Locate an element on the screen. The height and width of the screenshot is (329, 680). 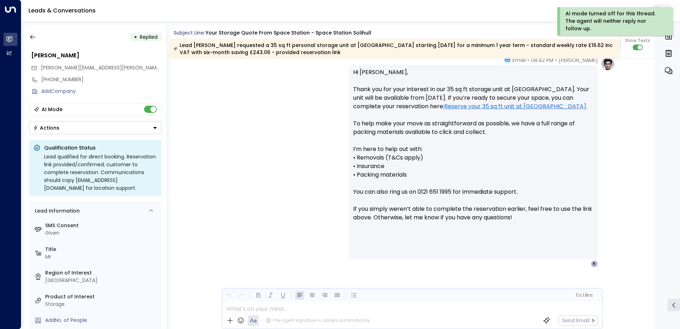
label: SMS Consent is located at coordinates (102, 225).